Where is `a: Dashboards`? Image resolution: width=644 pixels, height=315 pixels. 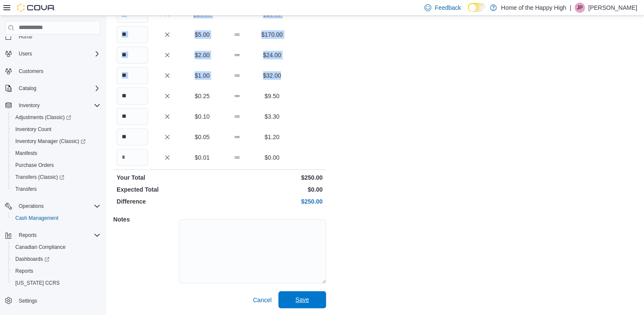 a: Dashboards is located at coordinates (57, 258).